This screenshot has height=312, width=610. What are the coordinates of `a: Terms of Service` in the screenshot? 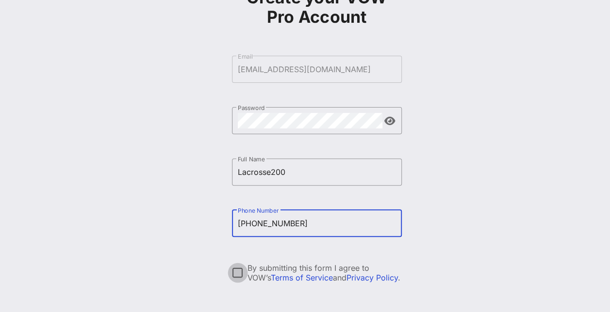 It's located at (302, 278).